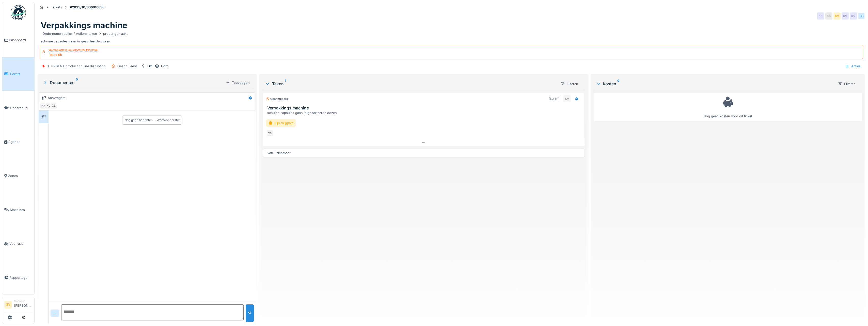  Describe the element at coordinates (18, 278) in the screenshot. I see `a: Rapportage` at that location.